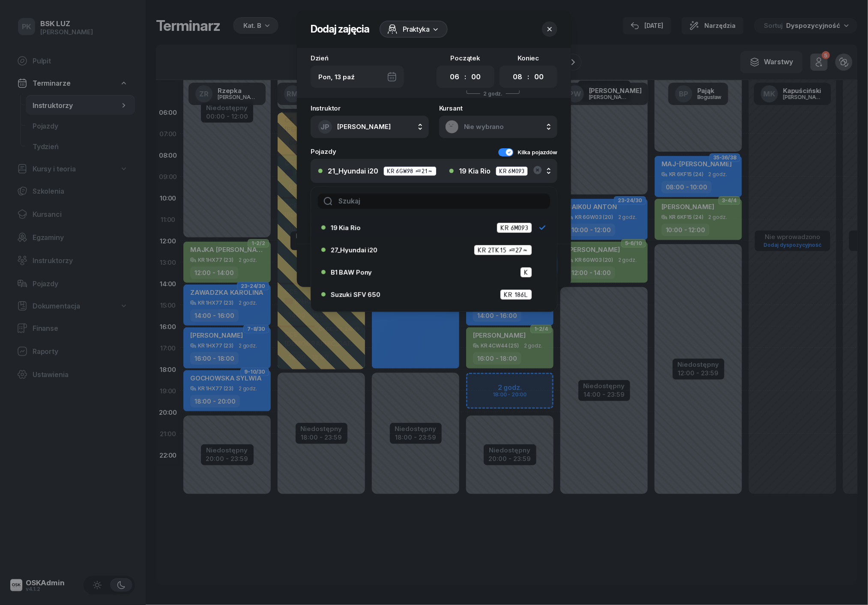  What do you see at coordinates (416, 29) in the screenshot?
I see `span: Praktyka` at bounding box center [416, 29].